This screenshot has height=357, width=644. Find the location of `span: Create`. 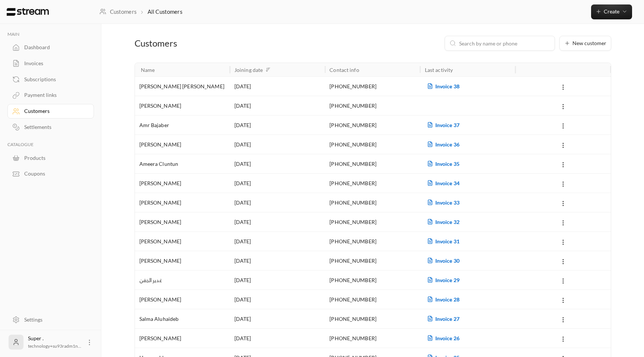

span: Create is located at coordinates (612, 11).